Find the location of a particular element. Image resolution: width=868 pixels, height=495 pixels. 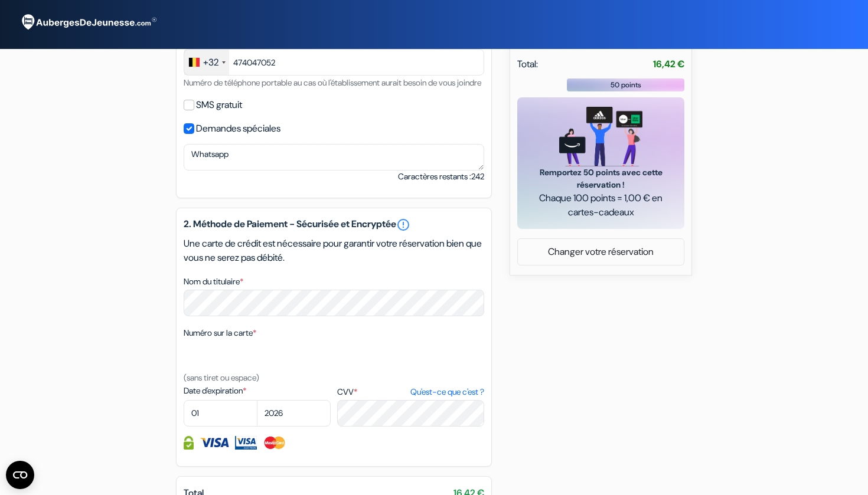

label: Numéro sur la carte is located at coordinates (219, 333).